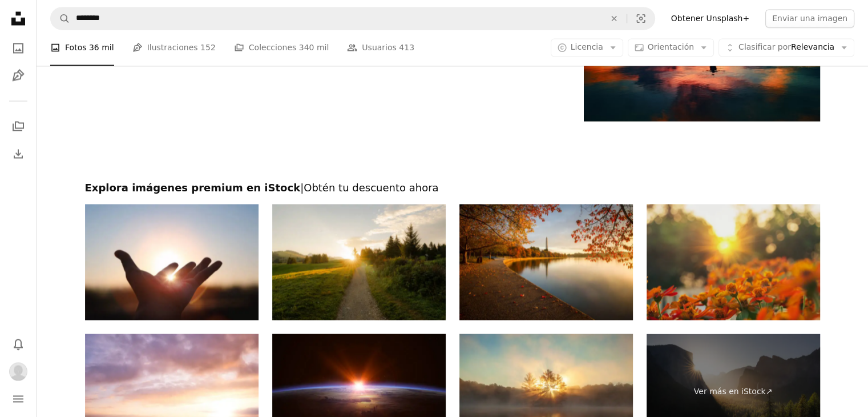 The image size is (868, 417). I want to click on span: 340 mil, so click(314, 48).